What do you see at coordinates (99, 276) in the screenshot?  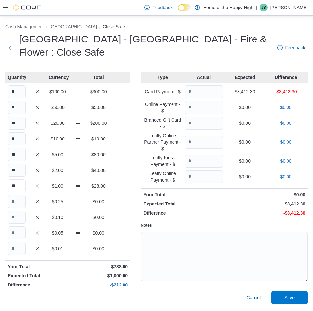 I see `p: $1,000.00` at bounding box center [99, 276].